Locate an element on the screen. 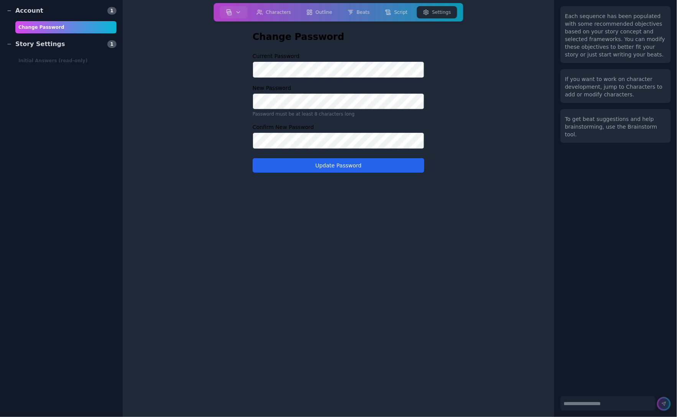 Image resolution: width=677 pixels, height=417 pixels. div: Account is located at coordinates (25, 11).